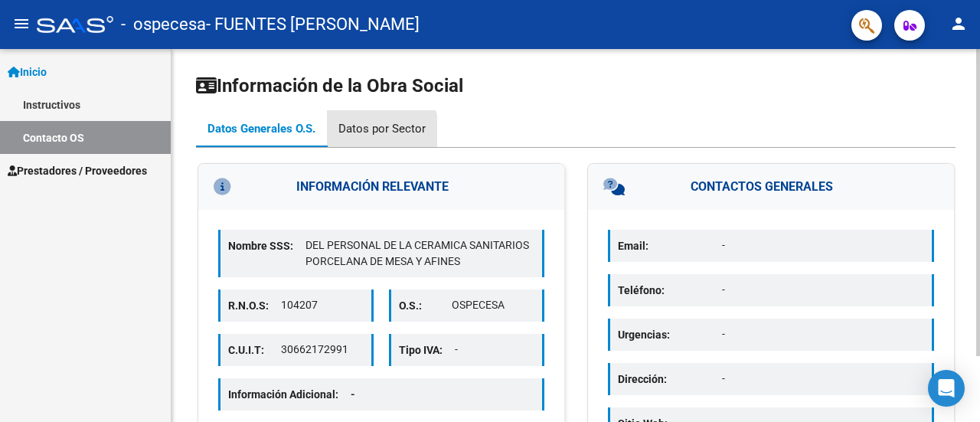 This screenshot has height=422, width=980. Describe the element at coordinates (21, 24) in the screenshot. I see `mat-icon: menu` at that location.